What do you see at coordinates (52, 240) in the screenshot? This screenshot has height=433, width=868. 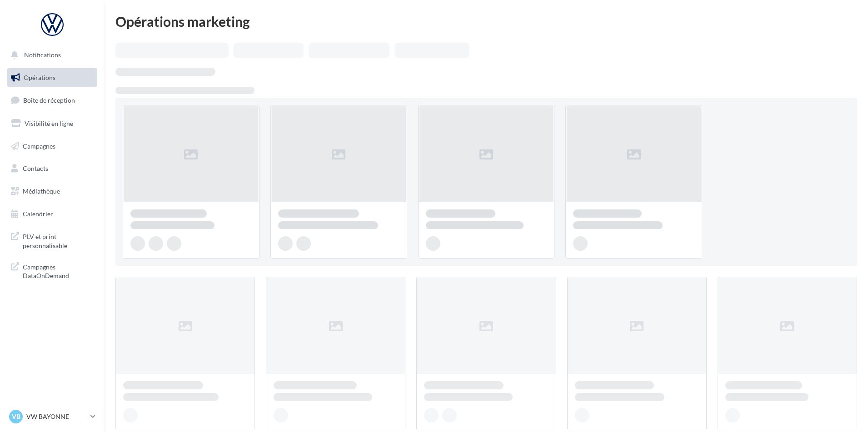 I see `a: PLV et print personnalisable` at bounding box center [52, 240].